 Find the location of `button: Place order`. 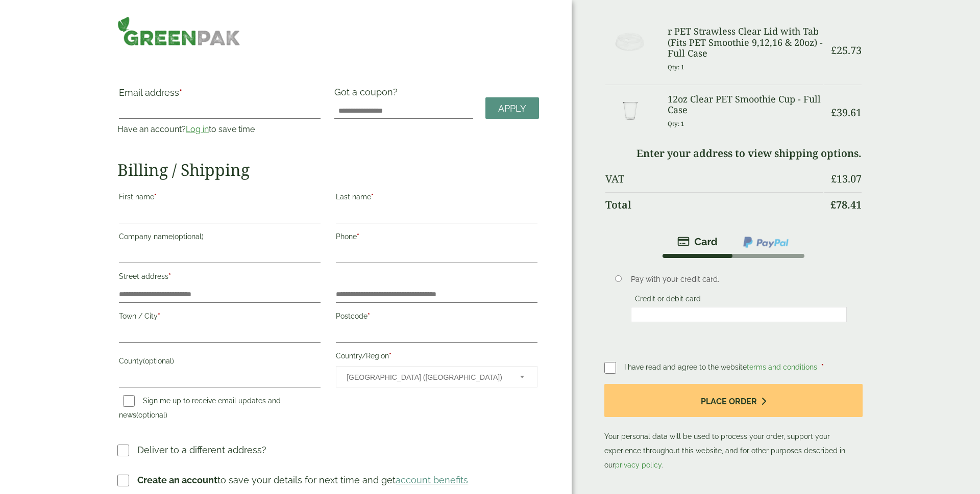

button: Place order is located at coordinates (733, 400).